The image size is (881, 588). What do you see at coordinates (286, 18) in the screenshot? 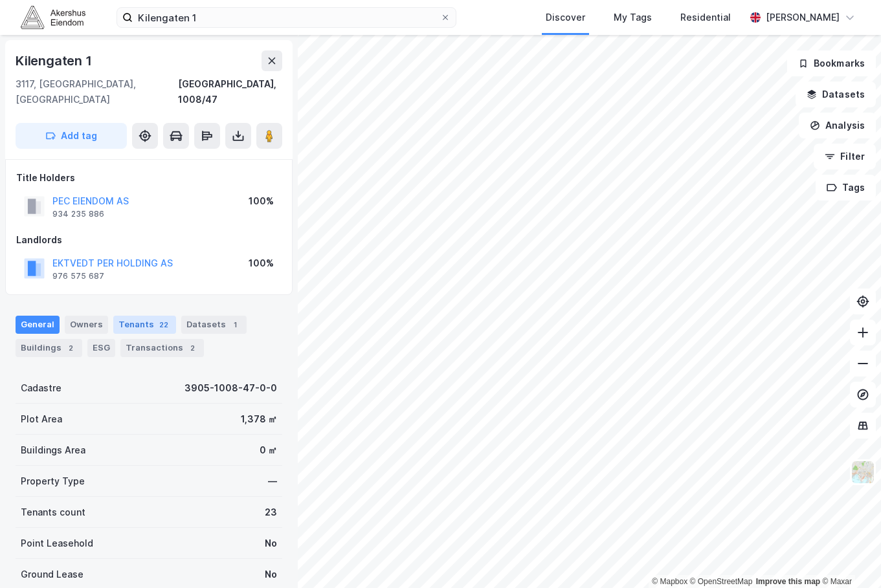
I see `input: Search by address, cadastre, landlords, tenants or people` at bounding box center [286, 18].